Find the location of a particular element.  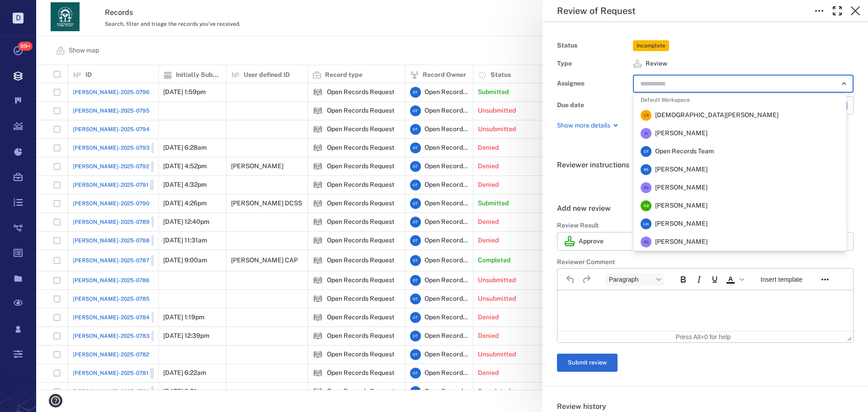

h6: Reviewer Comment is located at coordinates (704, 262).